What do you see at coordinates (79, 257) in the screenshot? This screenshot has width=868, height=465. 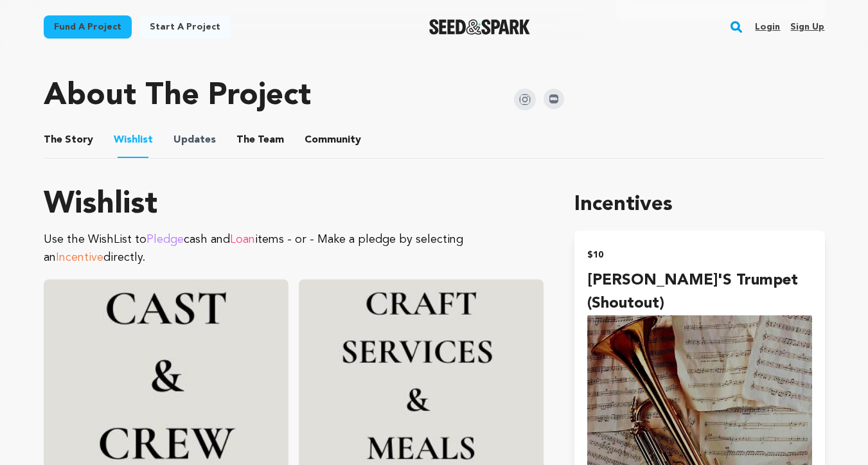 I see `span: Incentive` at bounding box center [79, 257].